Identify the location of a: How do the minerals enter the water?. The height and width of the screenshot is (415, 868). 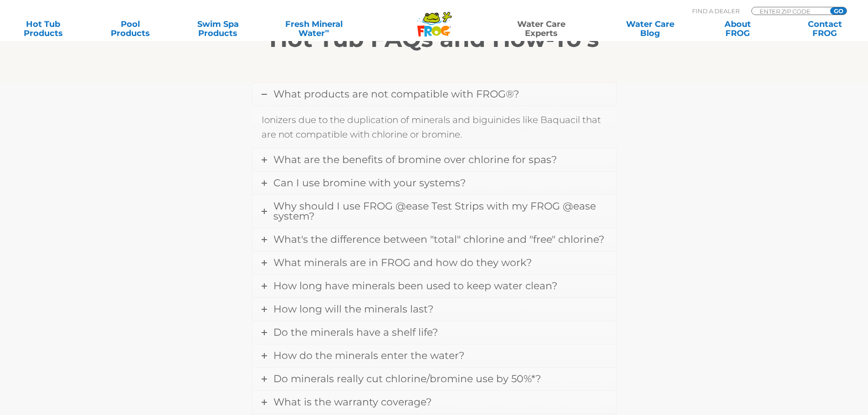
(434, 356).